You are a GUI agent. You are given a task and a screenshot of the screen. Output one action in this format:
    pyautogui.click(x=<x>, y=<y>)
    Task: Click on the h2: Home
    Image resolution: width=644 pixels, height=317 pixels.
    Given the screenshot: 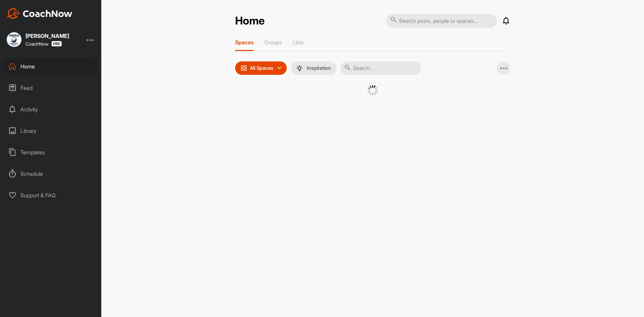 What is the action you would take?
    pyautogui.click(x=250, y=21)
    